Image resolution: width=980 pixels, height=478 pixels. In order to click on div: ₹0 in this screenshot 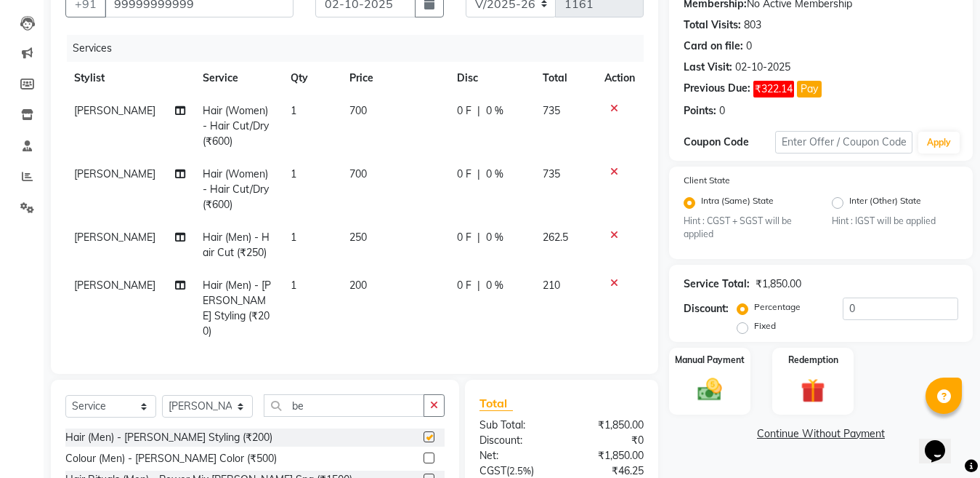, I will do `click(608, 440)`.